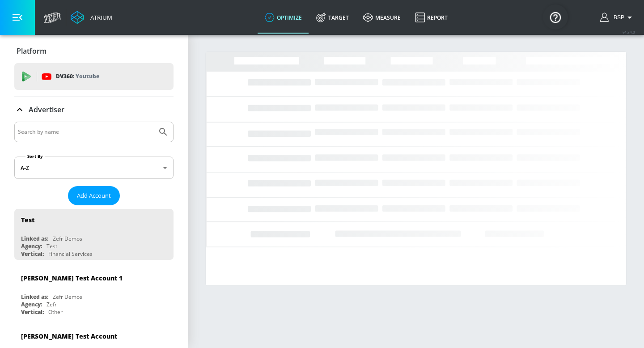  What do you see at coordinates (94, 234) in the screenshot?
I see `div: TestLinked as:Zefr DemosAgency:TestVertical:Financial Services` at bounding box center [94, 234].